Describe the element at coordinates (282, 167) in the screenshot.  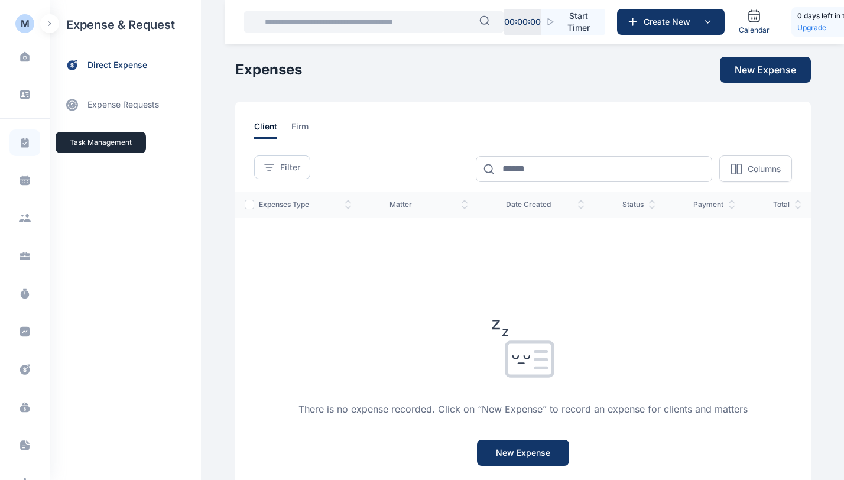
I see `button: Filter` at that location.